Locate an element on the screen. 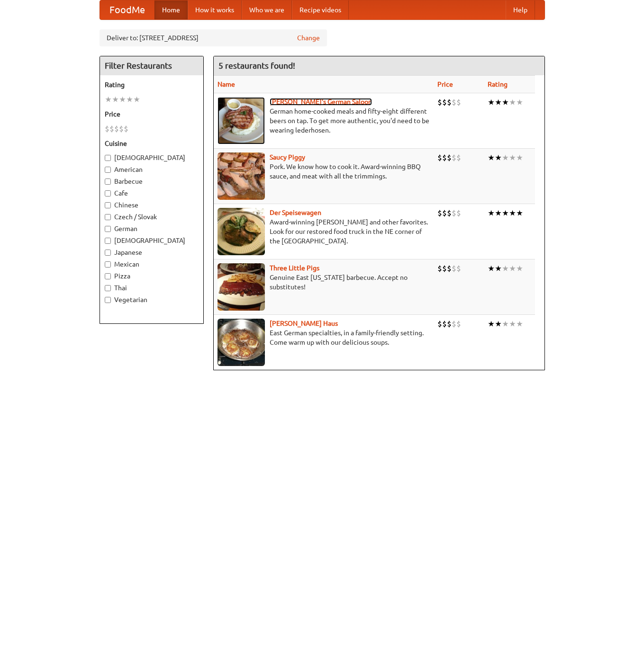 The height and width of the screenshot is (670, 644). input: Japanese is located at coordinates (108, 252).